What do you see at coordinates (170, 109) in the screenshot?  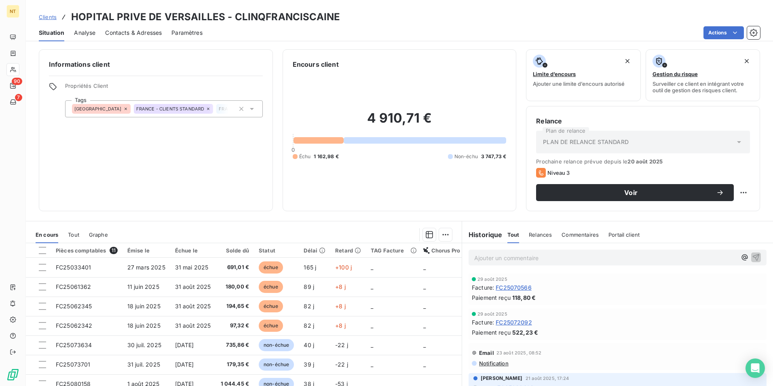 I see `span: FRANCE - CLIENTS STANDARD` at bounding box center [170, 109].